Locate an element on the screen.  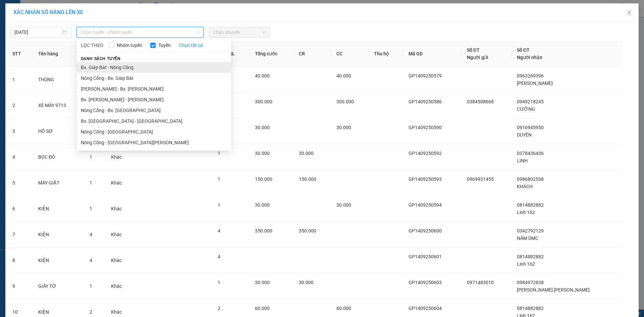
td: 9 is located at coordinates (20, 286).